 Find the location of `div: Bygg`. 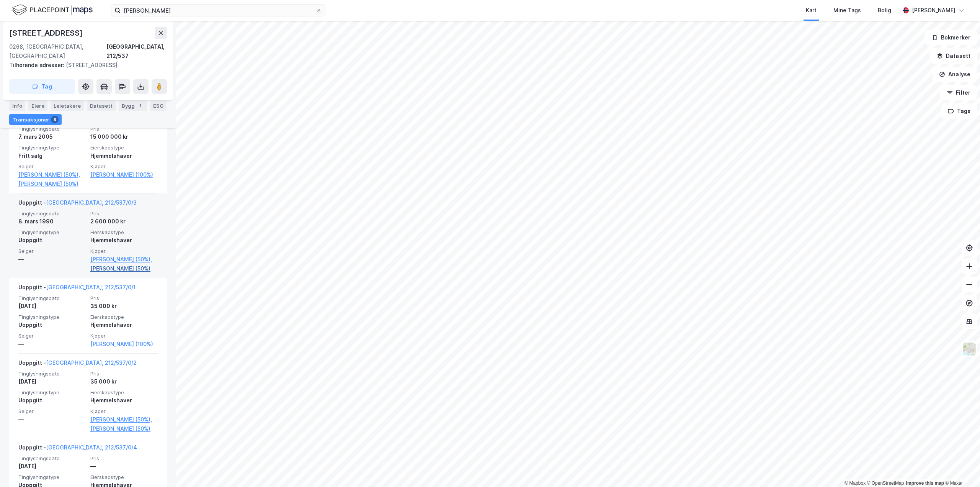

div: Bygg is located at coordinates (133, 105).